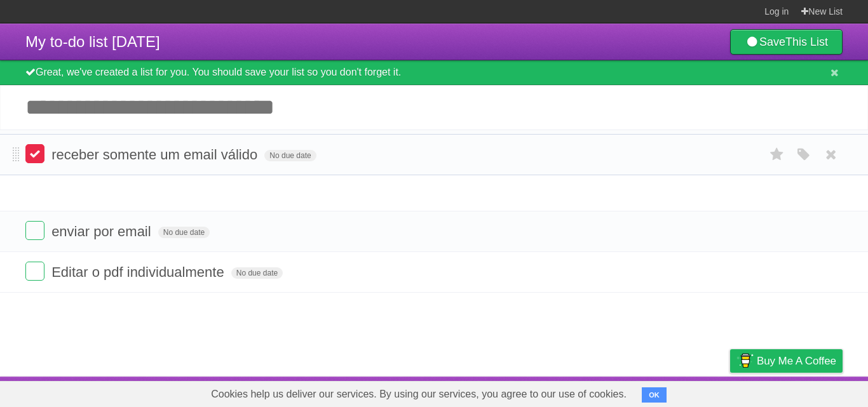 The image size is (868, 407). What do you see at coordinates (156, 154) in the screenshot?
I see `span: receber somente um email válido` at bounding box center [156, 154].